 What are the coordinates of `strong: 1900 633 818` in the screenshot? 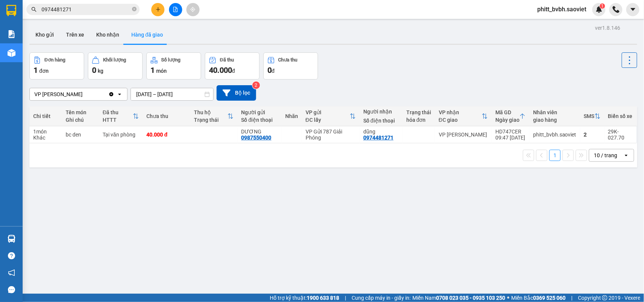 It's located at (323, 298).